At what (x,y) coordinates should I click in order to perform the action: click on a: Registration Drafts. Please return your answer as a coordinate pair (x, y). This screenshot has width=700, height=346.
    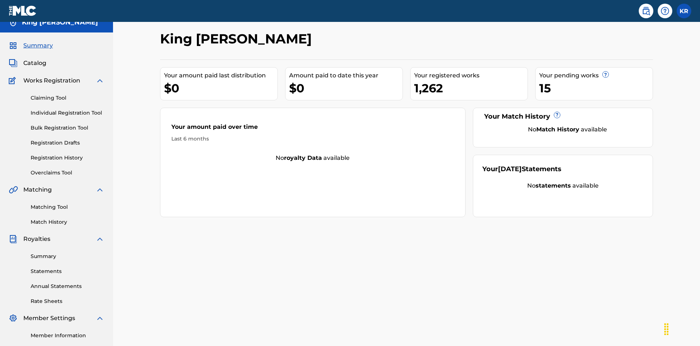
    Looking at the image, I should click on (67, 143).